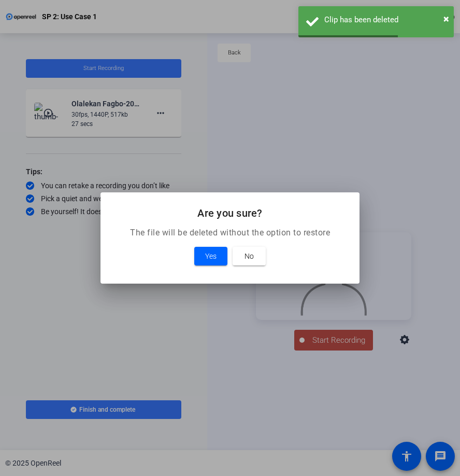 The width and height of the screenshot is (460, 476). Describe the element at coordinates (384, 20) in the screenshot. I see `div: Clip has been deleted` at that location.